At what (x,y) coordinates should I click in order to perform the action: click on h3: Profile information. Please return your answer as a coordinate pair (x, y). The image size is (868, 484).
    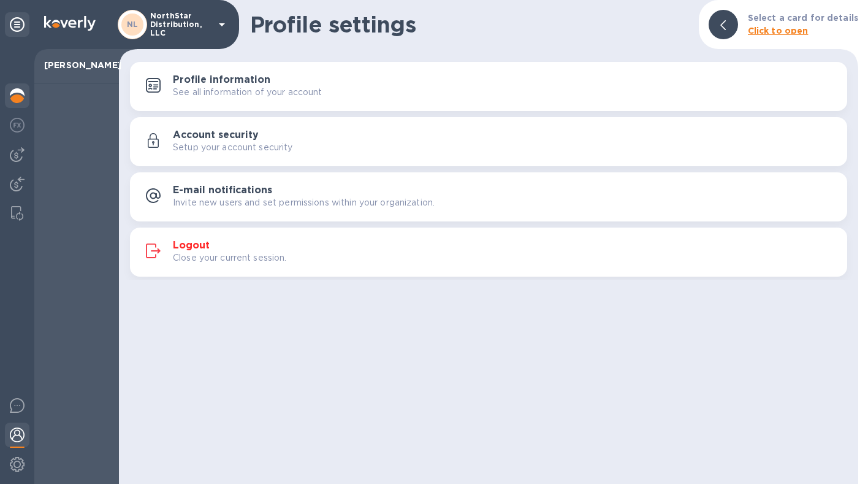
    Looking at the image, I should click on (221, 80).